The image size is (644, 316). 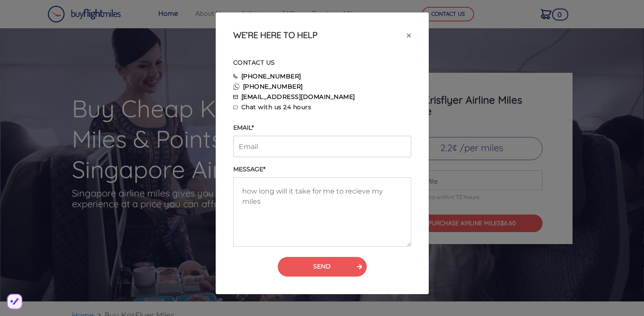 I want to click on label: MESSAGE*, so click(x=249, y=169).